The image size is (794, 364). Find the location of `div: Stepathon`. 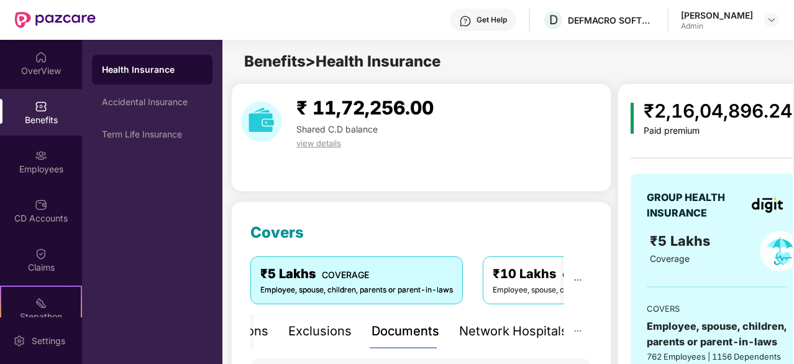

div: Stepathon is located at coordinates (41, 316).